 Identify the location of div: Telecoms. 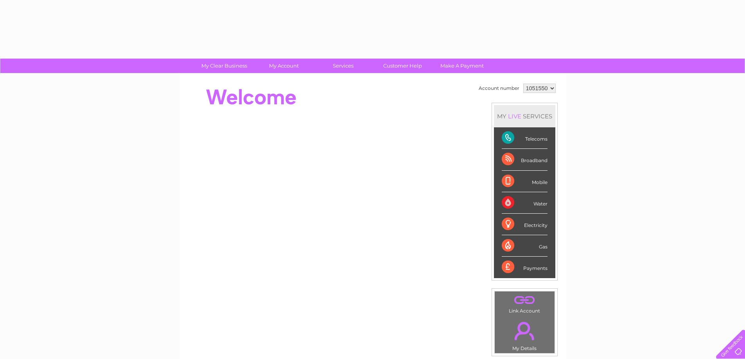
(524, 138).